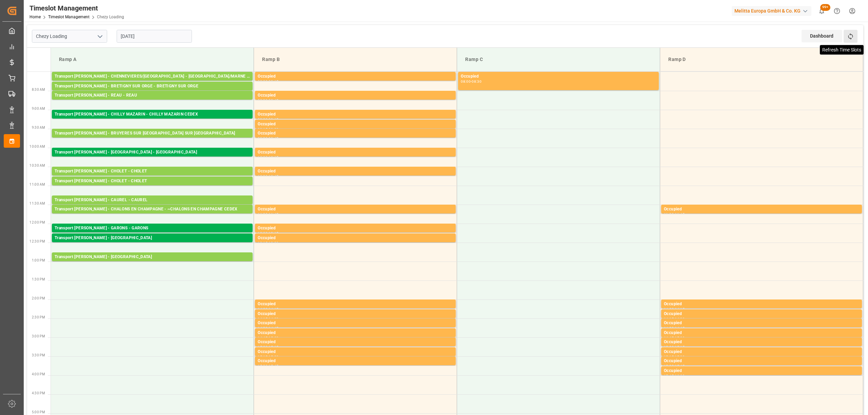 This screenshot has width=868, height=415. I want to click on div: Timeslot Management, so click(77, 8).